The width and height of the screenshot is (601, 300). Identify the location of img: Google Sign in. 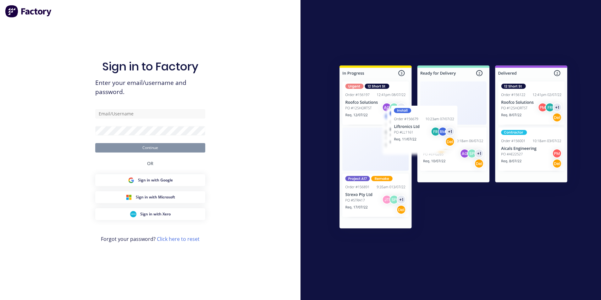
(131, 180).